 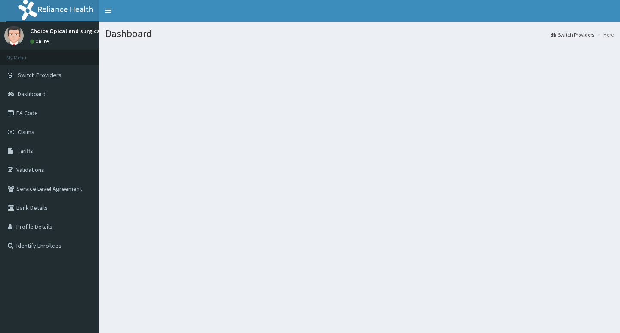 I want to click on span: Switch Providers, so click(x=40, y=75).